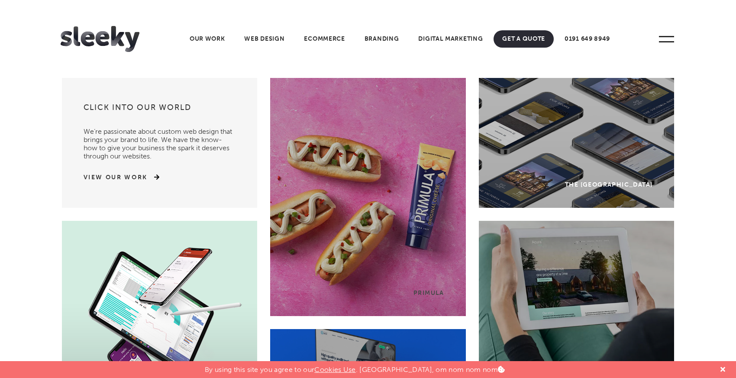 The image size is (736, 378). Describe the element at coordinates (450, 39) in the screenshot. I see `a: Digital Marketing` at that location.